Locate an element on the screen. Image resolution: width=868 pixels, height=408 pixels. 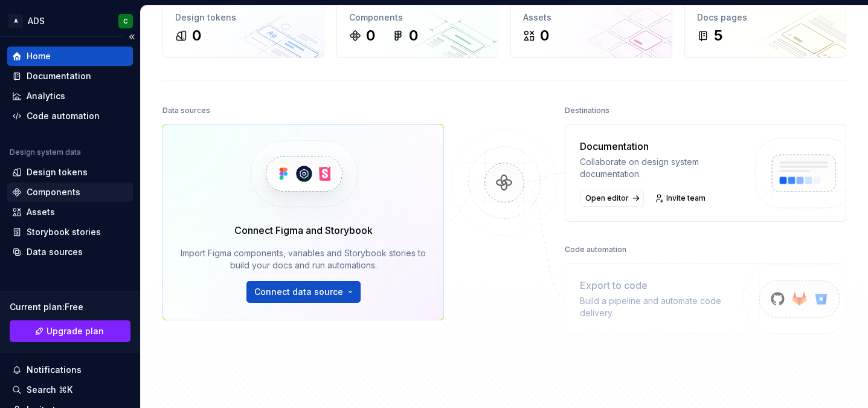
div: C is located at coordinates (125, 21).